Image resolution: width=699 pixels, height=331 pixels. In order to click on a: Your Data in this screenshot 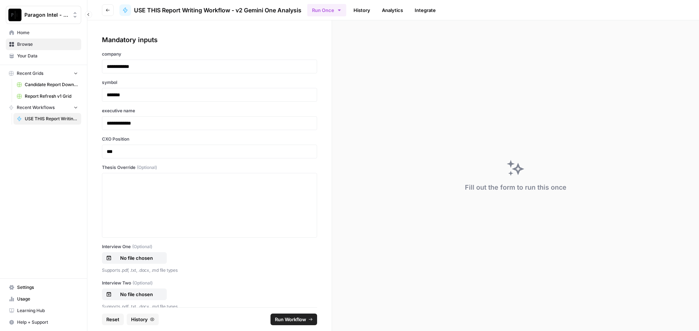, I will do `click(43, 56)`.